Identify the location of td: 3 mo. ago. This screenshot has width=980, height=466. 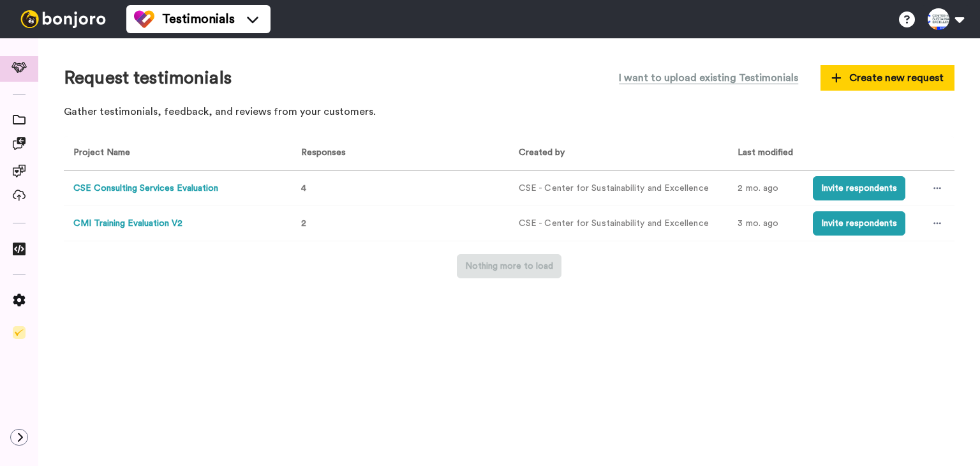
(766, 224).